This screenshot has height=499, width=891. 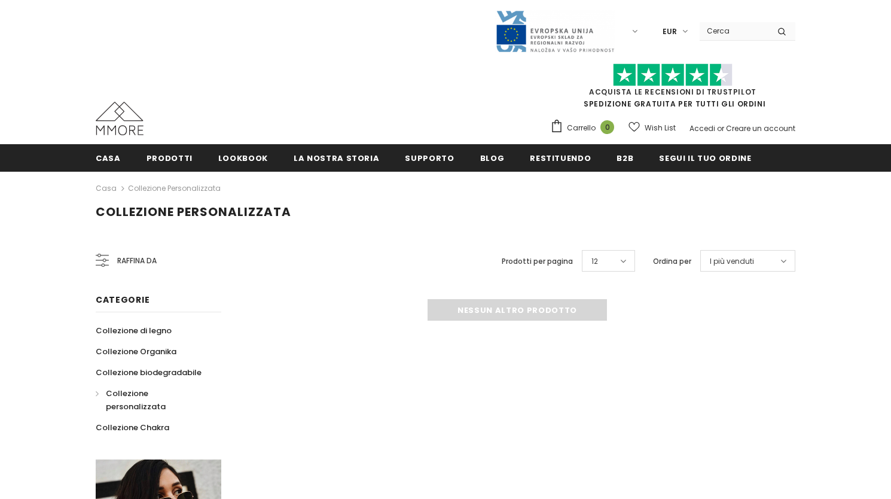 I want to click on span: Casa, so click(x=108, y=158).